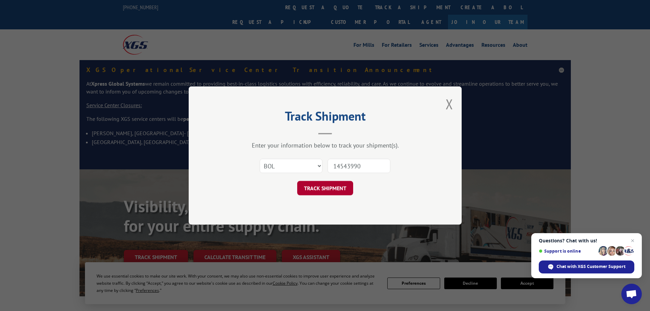 This screenshot has width=650, height=311. Describe the element at coordinates (632, 294) in the screenshot. I see `a: Open chat` at that location.